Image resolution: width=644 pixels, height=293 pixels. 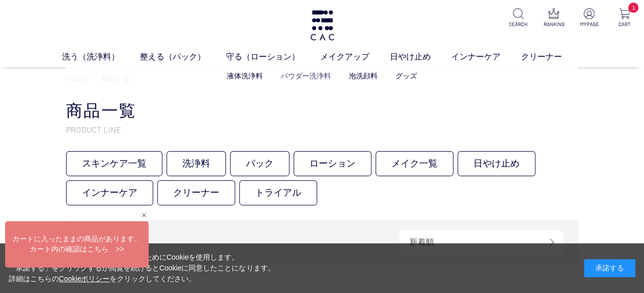 I want to click on a: スキンケア一覧, so click(x=114, y=164).